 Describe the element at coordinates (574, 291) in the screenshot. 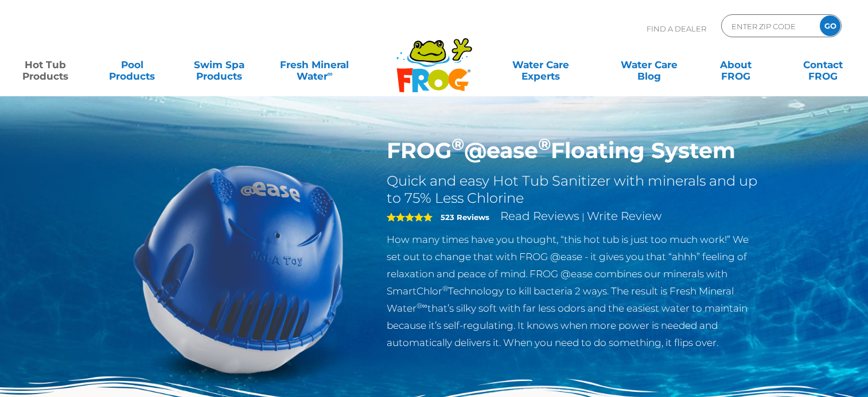

I see `p: How many times have you thought, “this hot tub is just too much work!” We set out to change that ...` at that location.